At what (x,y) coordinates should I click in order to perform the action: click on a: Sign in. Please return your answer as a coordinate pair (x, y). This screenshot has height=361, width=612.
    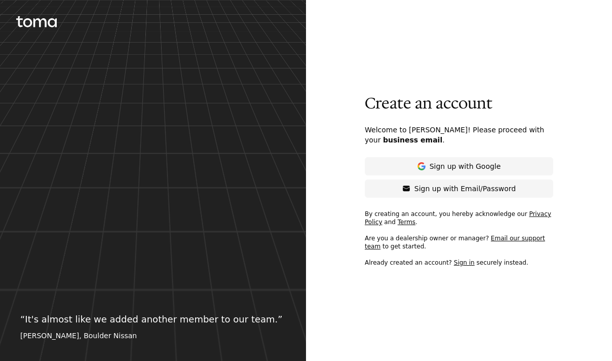
    Looking at the image, I should click on (464, 262).